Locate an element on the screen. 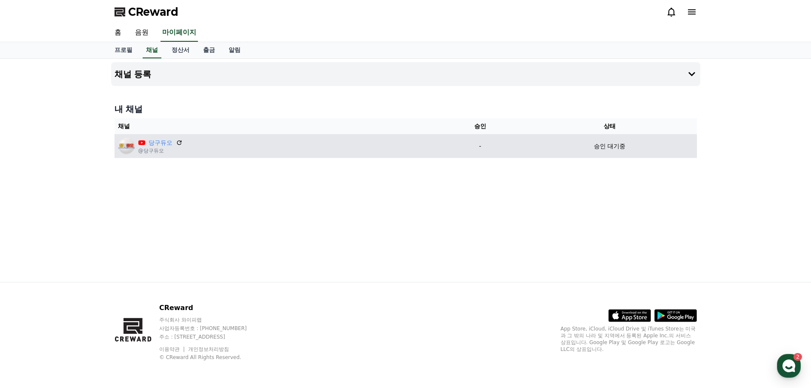 This screenshot has width=811, height=388. a: 2대화 is located at coordinates (83, 281).